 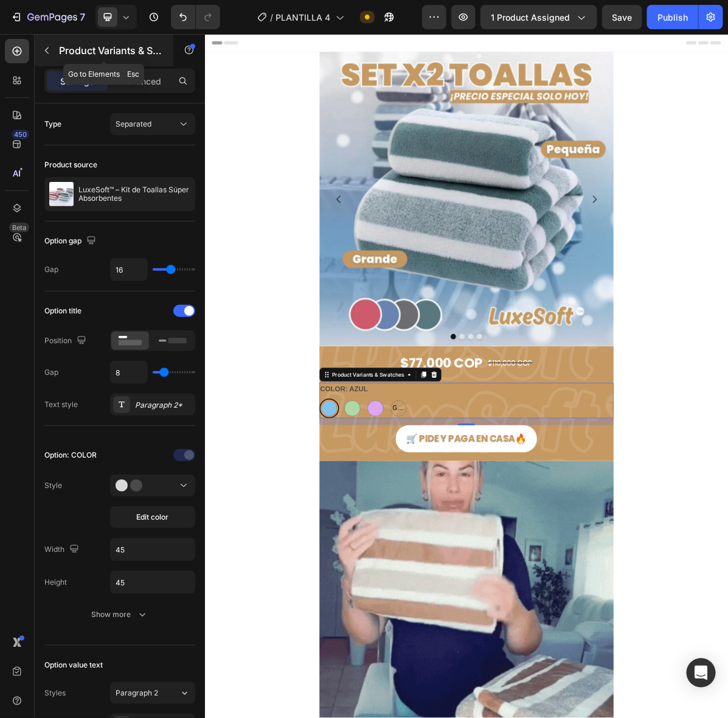 What do you see at coordinates (62, 310) in the screenshot?
I see `div: Option title` at bounding box center [62, 310].